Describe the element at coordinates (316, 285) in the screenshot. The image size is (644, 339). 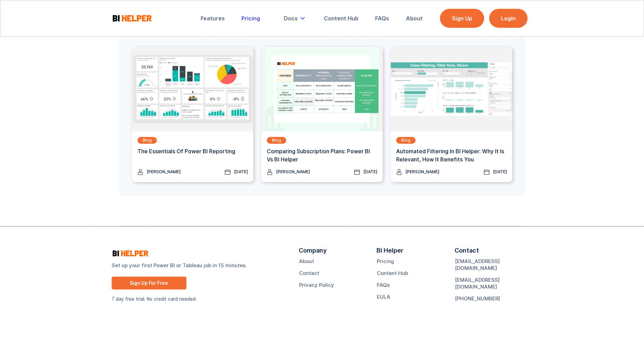
I see `a: Privacy Policy` at that location.